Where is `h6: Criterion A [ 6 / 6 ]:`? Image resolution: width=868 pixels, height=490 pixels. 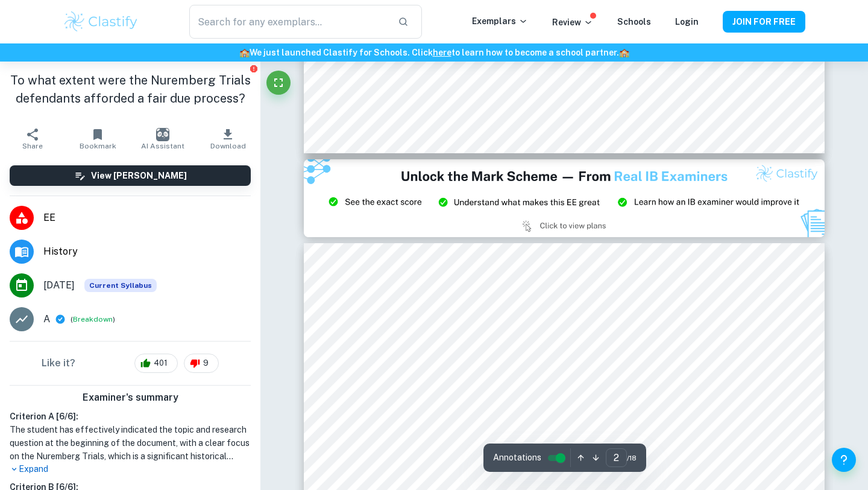 h6: Criterion A [ 6 / 6 ]: is located at coordinates (130, 416).